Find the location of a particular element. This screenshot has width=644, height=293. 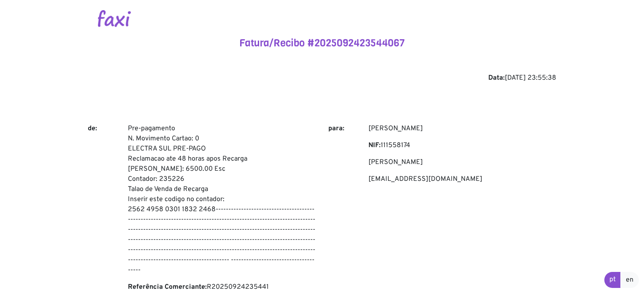

p: 111558174 is located at coordinates (462, 146).